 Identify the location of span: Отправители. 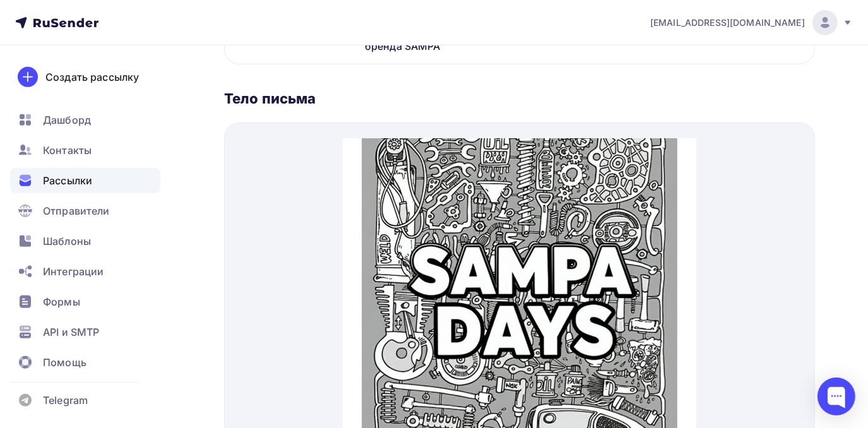
(77, 211).